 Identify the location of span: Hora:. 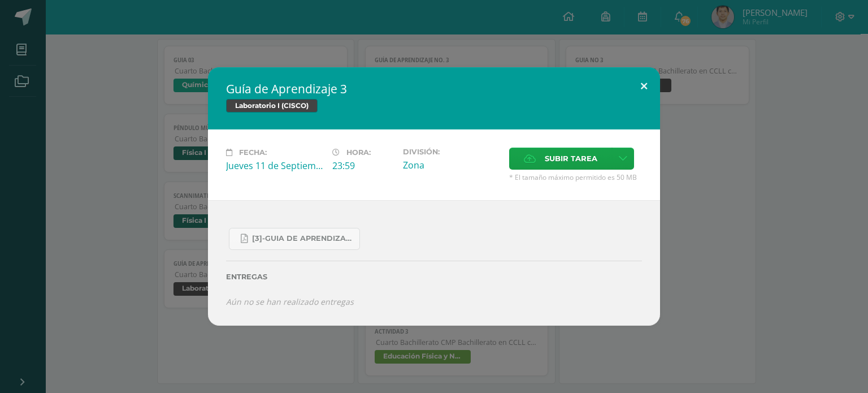
(359, 153).